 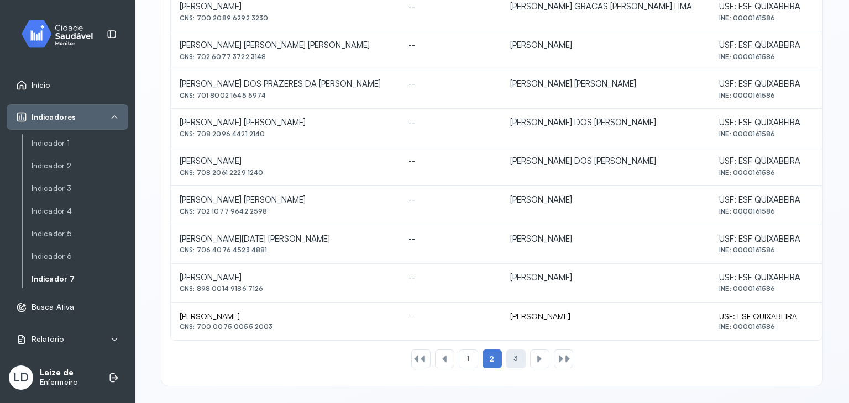 I want to click on span: Indicadores, so click(x=54, y=117).